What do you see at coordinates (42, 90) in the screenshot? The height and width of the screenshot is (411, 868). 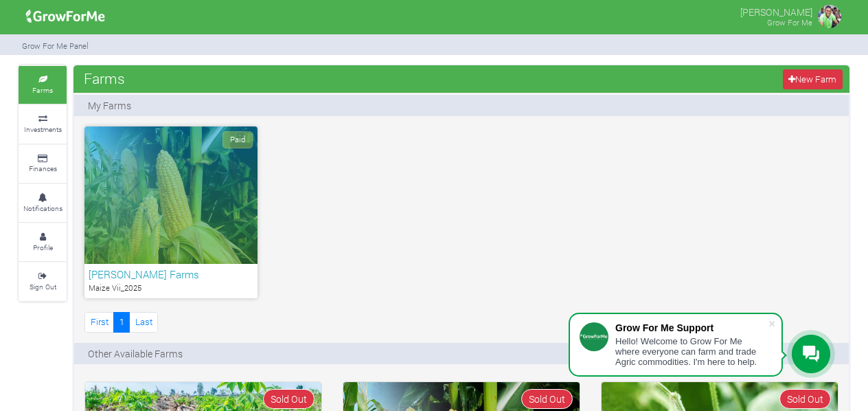 I see `small: Farms` at bounding box center [42, 90].